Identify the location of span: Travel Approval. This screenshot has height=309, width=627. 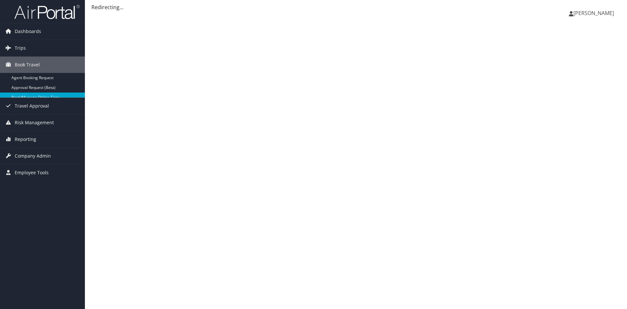
(32, 106).